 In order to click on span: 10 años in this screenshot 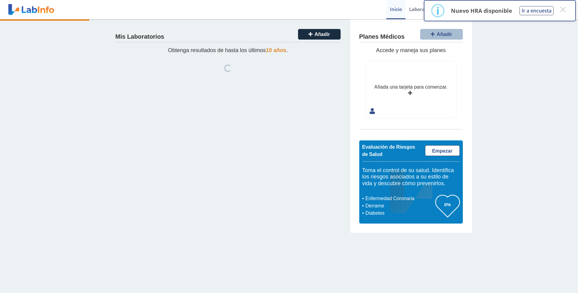, I will do `click(276, 50)`.